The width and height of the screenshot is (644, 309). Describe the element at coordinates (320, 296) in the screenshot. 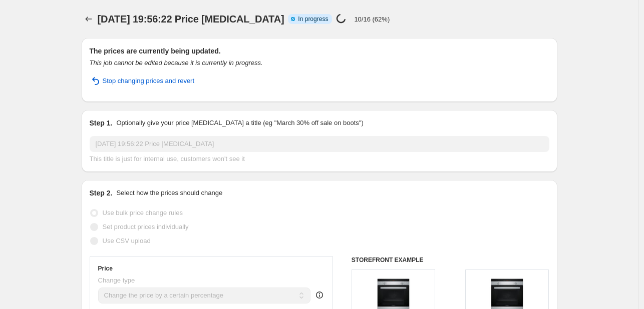

I see `div: help` at that location.